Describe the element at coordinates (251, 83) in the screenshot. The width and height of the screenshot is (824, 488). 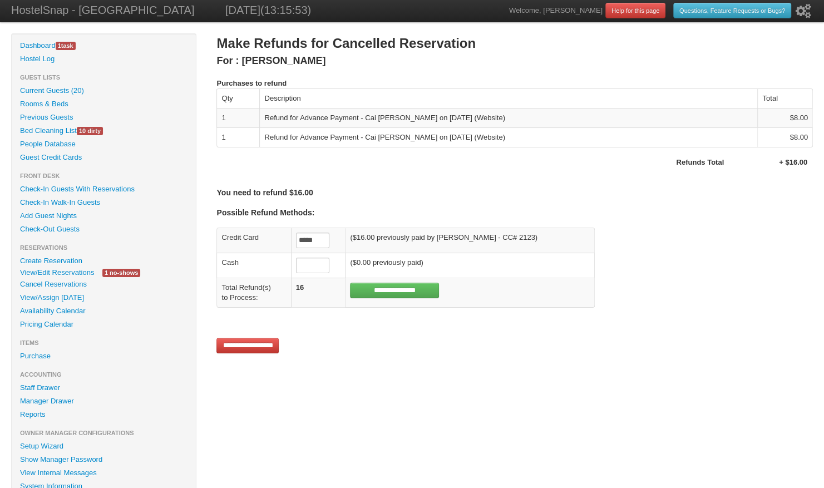
I see `strong: Purchases to refund` at that location.